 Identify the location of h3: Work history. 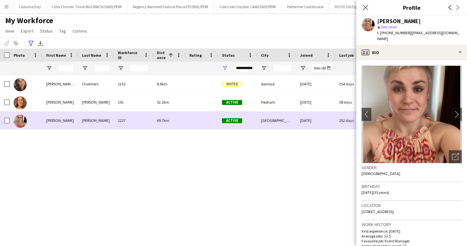
(412, 224).